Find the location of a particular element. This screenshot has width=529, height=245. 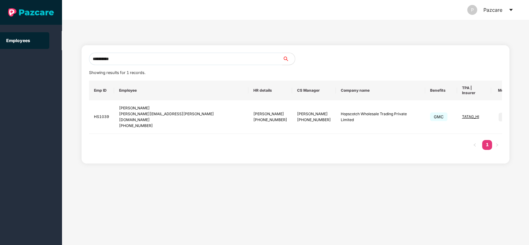

a: Employees is located at coordinates (18, 40).